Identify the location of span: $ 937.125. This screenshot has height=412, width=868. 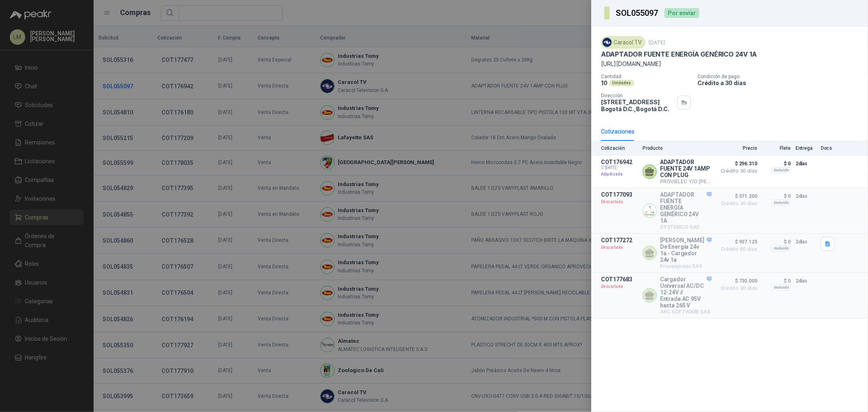
(737, 242).